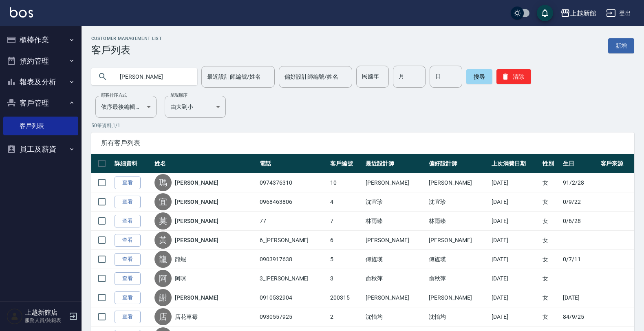 This screenshot has width=644, height=331. Describe the element at coordinates (163, 298) in the screenshot. I see `div: 謝` at that location.